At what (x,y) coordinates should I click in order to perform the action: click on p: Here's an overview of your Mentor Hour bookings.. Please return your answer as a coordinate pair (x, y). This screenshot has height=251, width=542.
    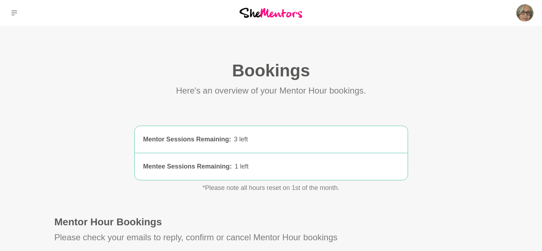
    Looking at the image, I should click on (271, 91).